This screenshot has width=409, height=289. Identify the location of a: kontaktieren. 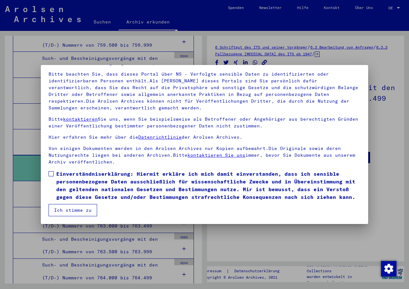
(80, 119).